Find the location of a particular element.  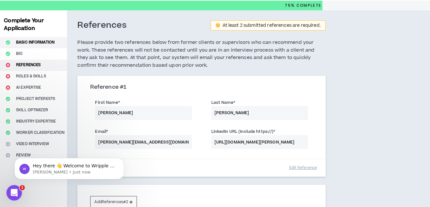

p: Message from Morgan, sent Just now is located at coordinates (70, 28).